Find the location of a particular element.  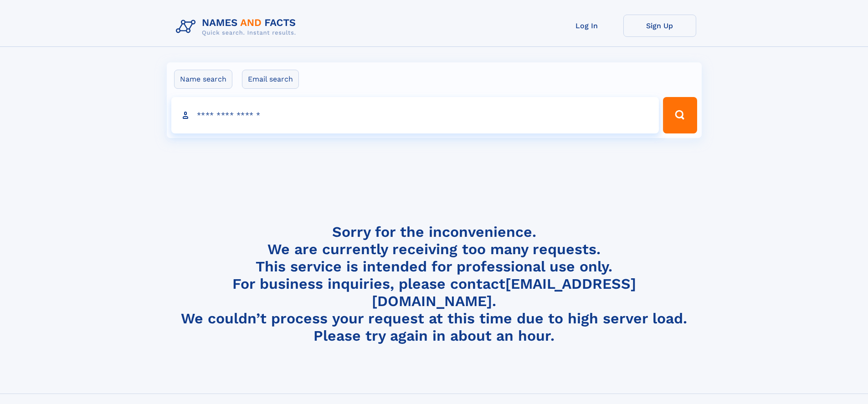

input: search input is located at coordinates (415, 116).